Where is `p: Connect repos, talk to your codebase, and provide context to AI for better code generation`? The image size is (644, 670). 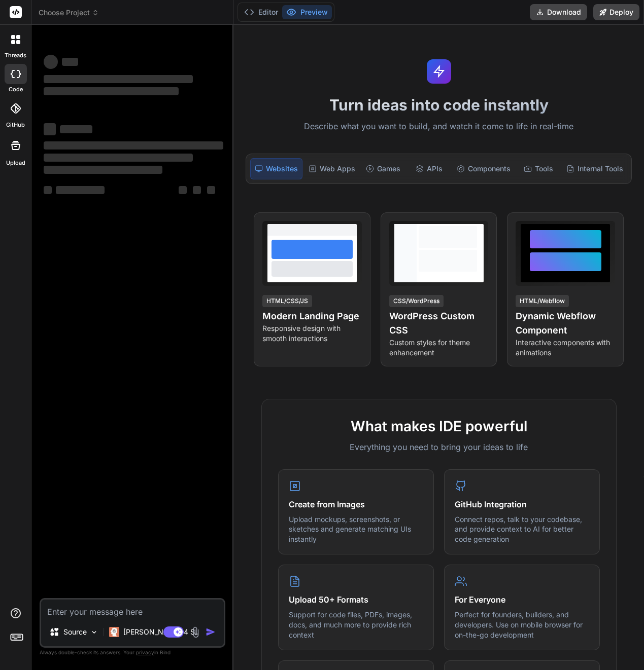
p: Connect repos, talk to your codebase, and provide context to AI for better code generation is located at coordinates (521, 529).